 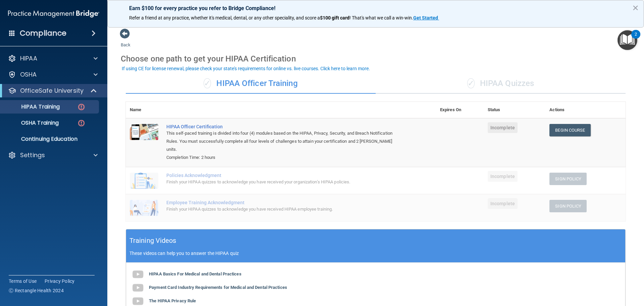 What do you see at coordinates (376, 253) in the screenshot?
I see `p: These videos can help you to answer the HIPAA quiz` at bounding box center [376, 253].